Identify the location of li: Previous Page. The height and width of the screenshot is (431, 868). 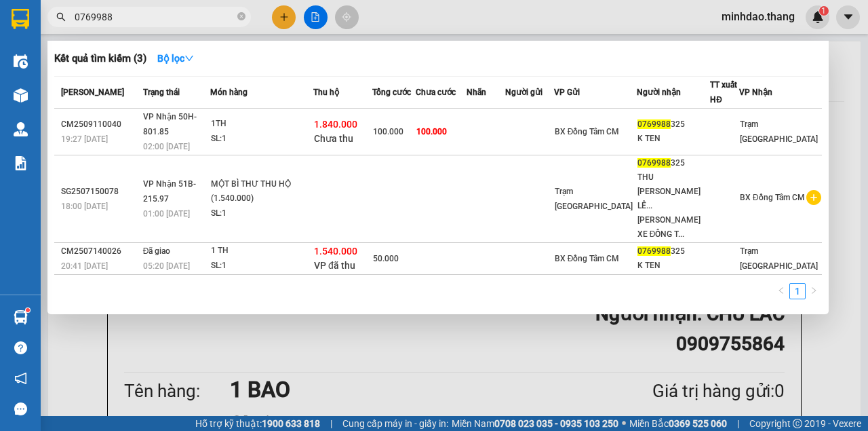
(781, 291).